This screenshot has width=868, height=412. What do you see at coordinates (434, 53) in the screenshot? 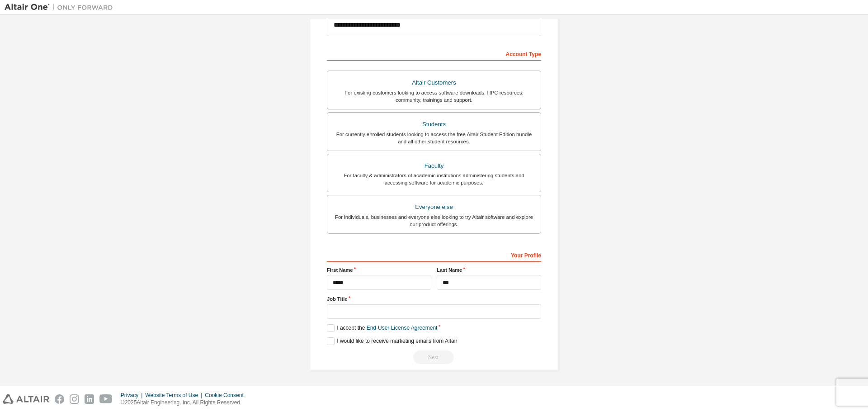
I see `div: Account Type` at bounding box center [434, 53].